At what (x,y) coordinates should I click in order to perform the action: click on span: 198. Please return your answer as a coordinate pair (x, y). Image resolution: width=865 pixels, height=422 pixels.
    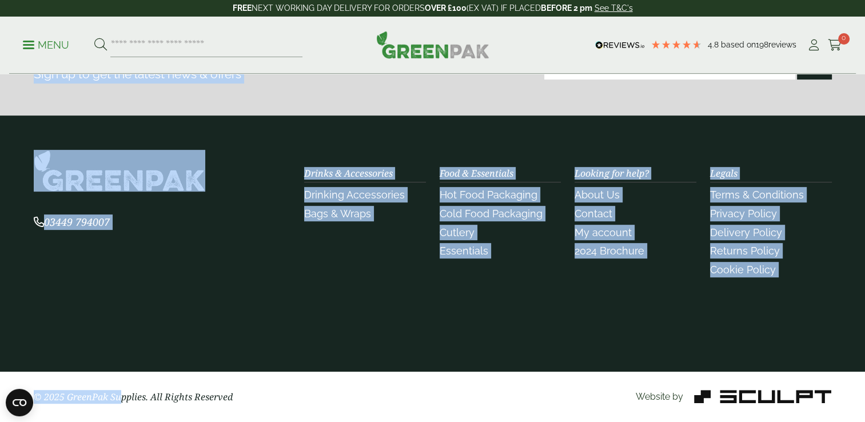
    Looking at the image, I should click on (762, 45).